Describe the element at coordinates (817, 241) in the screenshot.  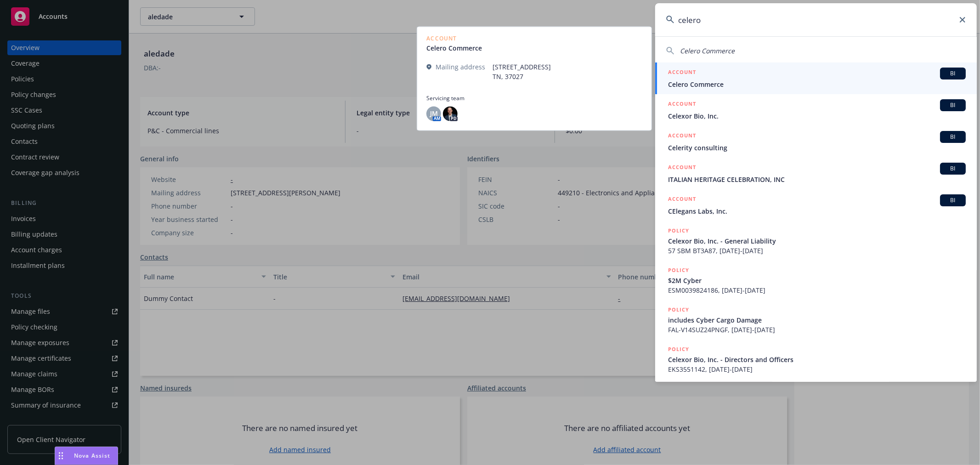
I see `span: Celexor Bio, Inc. - General Liability` at that location.